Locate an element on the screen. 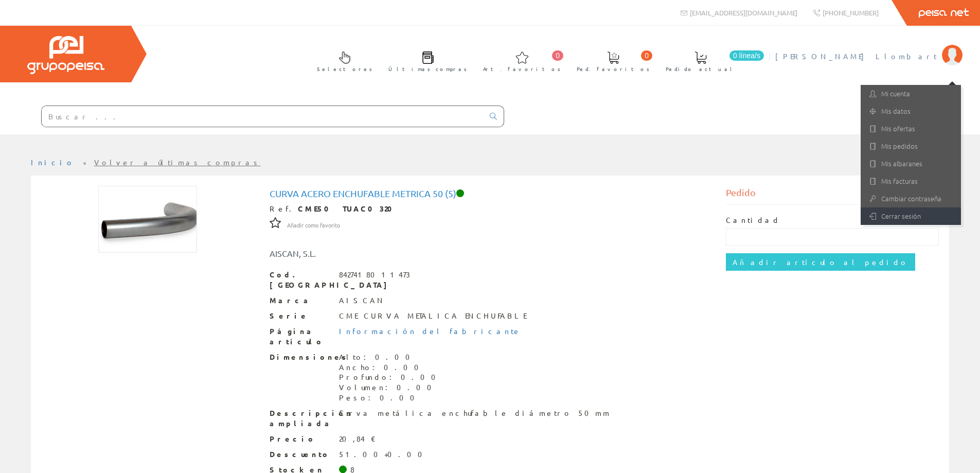 This screenshot has width=980, height=473. a: Mis ofertas is located at coordinates (911, 128).